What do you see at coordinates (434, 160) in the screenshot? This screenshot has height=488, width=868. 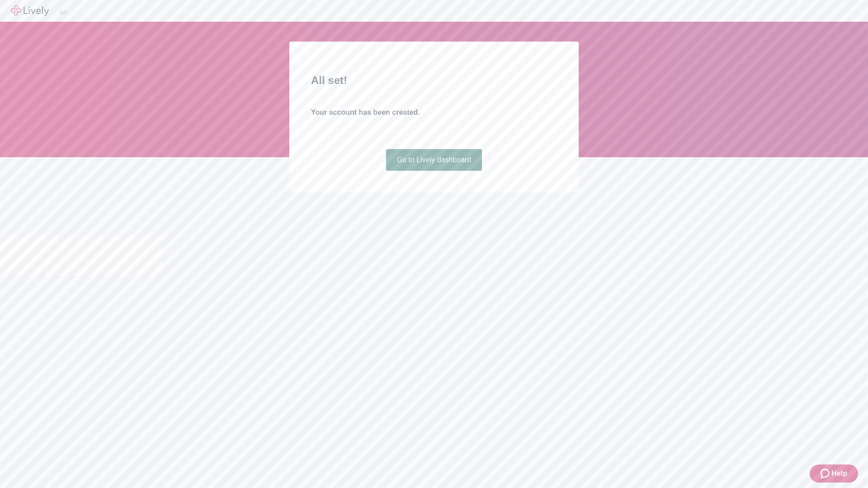 I see `a: Go to Lively dashboard` at bounding box center [434, 160].